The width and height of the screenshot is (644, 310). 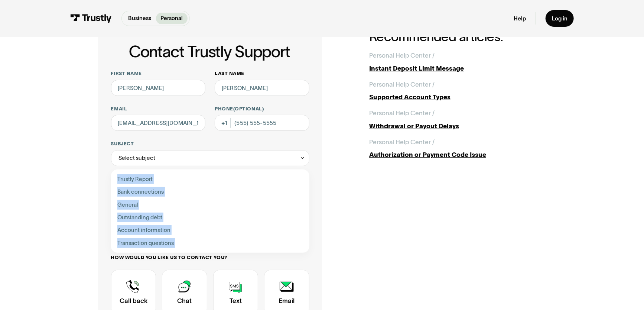 I want to click on h1: Contact Trustly Support, so click(x=209, y=52).